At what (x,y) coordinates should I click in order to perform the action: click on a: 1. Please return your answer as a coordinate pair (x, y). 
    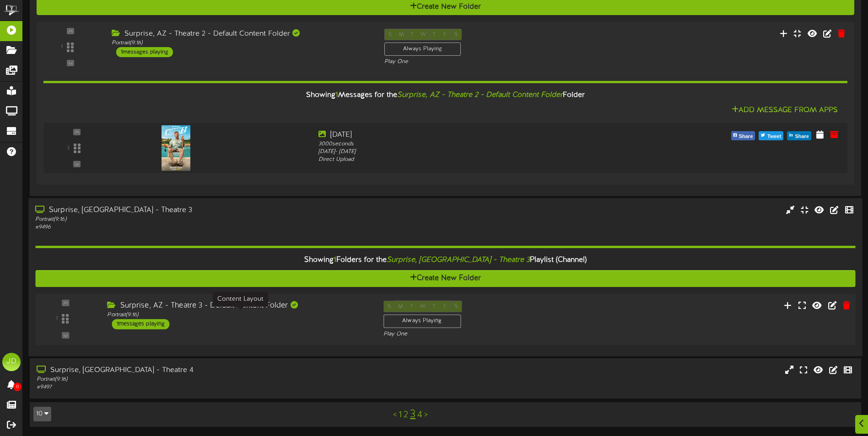
    Looking at the image, I should click on (400, 415).